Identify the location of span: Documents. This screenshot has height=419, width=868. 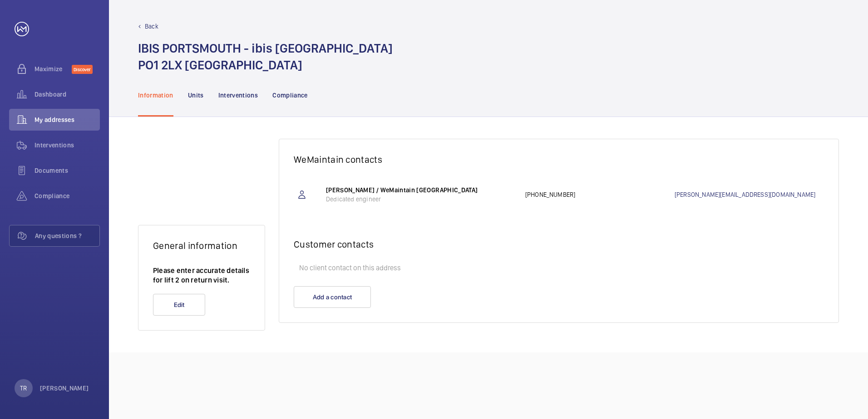
(67, 170).